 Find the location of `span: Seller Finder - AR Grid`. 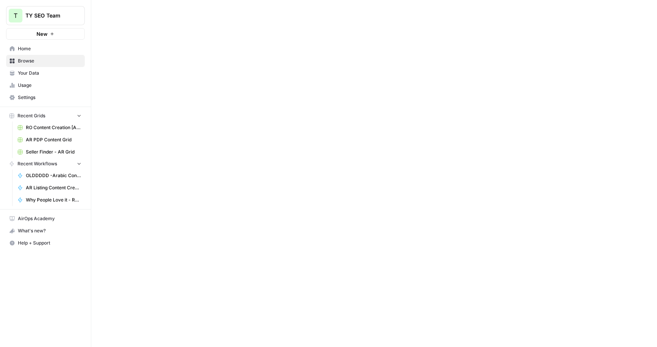

span: Seller Finder - AR Grid is located at coordinates (54, 152).